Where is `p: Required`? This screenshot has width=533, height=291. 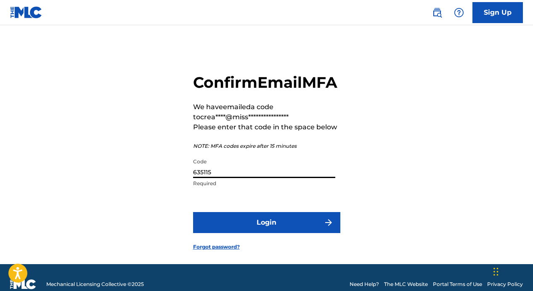 p: Required is located at coordinates (264, 184).